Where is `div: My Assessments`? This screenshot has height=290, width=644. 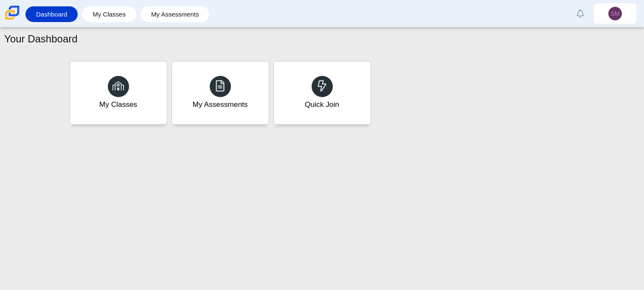 div: My Assessments is located at coordinates (220, 104).